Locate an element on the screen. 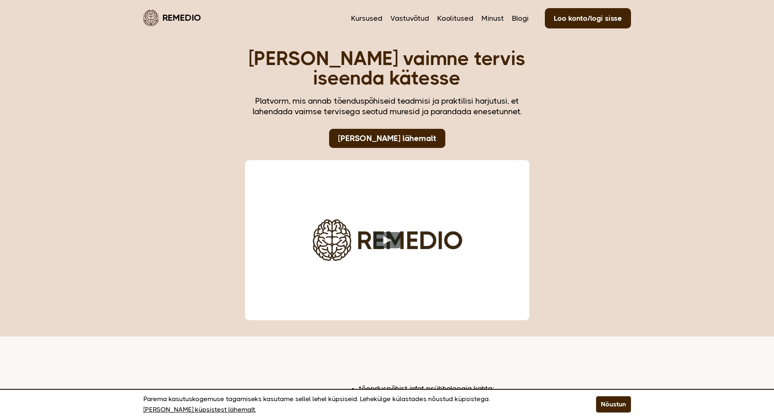  a: Koolitused is located at coordinates (455, 18).